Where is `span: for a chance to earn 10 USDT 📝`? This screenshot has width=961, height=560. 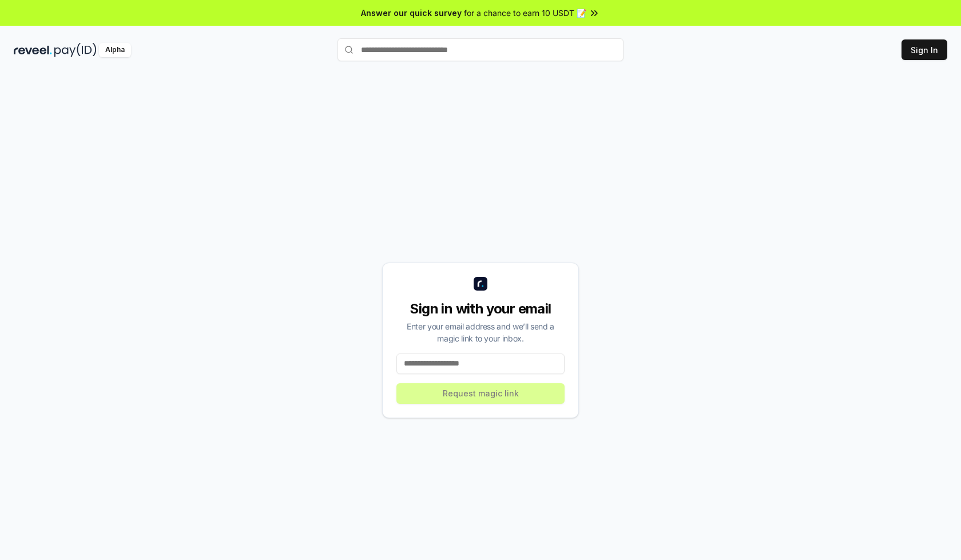 span: for a chance to earn 10 USDT 📝 is located at coordinates (525, 13).